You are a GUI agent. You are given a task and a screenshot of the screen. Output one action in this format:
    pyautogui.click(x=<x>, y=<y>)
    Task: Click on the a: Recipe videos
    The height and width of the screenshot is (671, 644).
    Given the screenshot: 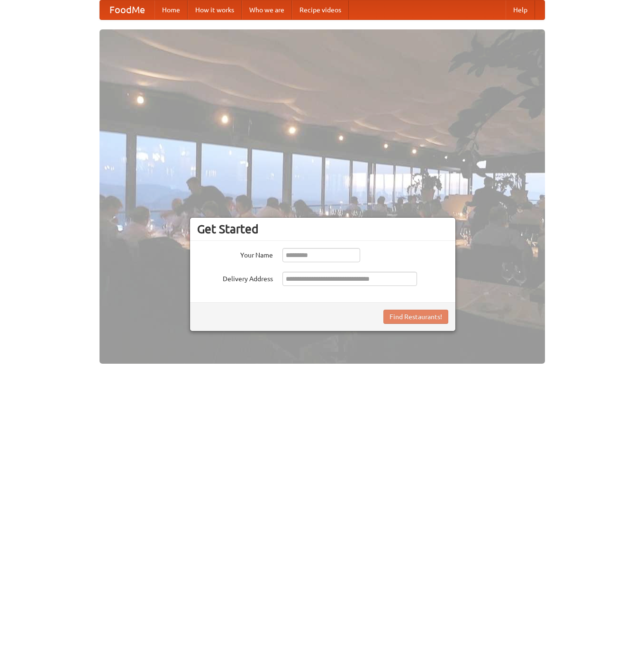 What is the action you would take?
    pyautogui.click(x=320, y=10)
    